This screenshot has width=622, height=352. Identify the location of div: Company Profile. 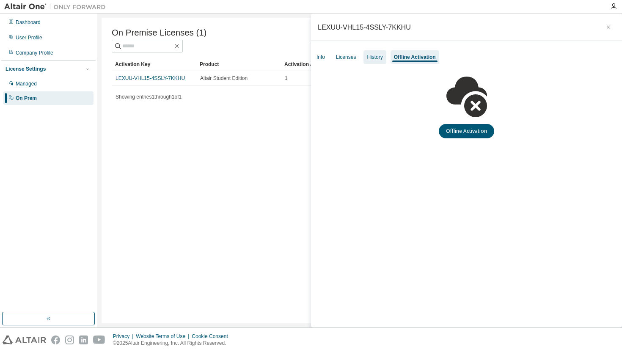
(34, 53).